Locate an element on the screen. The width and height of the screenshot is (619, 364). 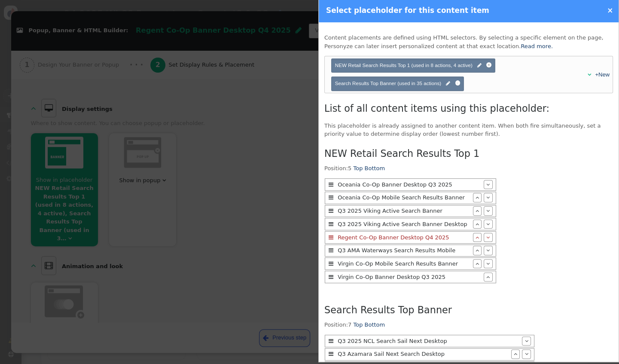
span: 5 is located at coordinates (350, 168).